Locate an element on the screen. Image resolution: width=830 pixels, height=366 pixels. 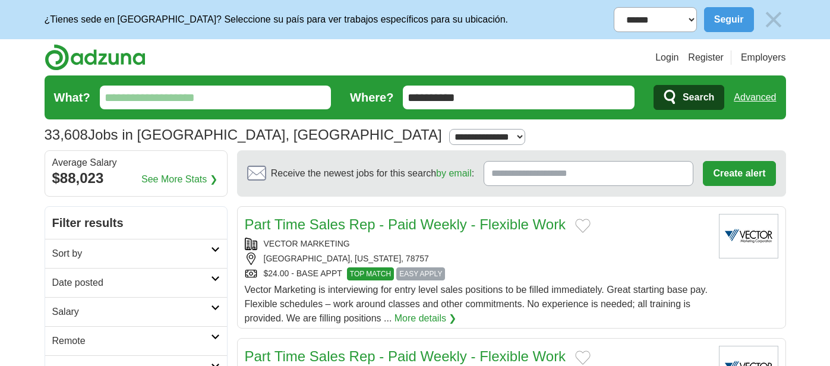
span: TOP MATCH is located at coordinates (370, 274).